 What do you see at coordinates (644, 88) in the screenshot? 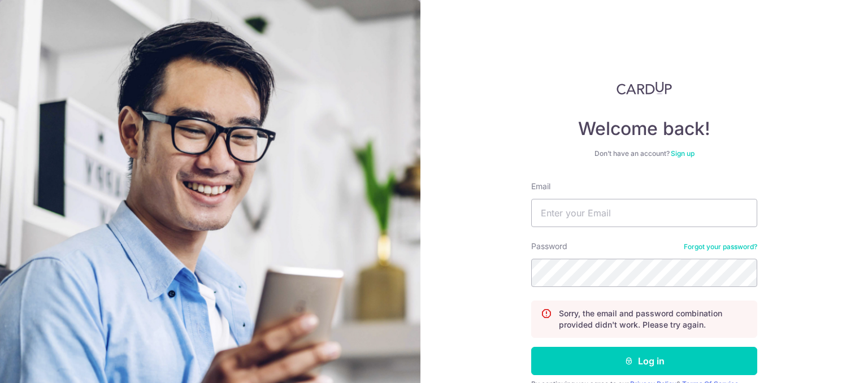
I see `img: CardUp Logo` at bounding box center [644, 88].